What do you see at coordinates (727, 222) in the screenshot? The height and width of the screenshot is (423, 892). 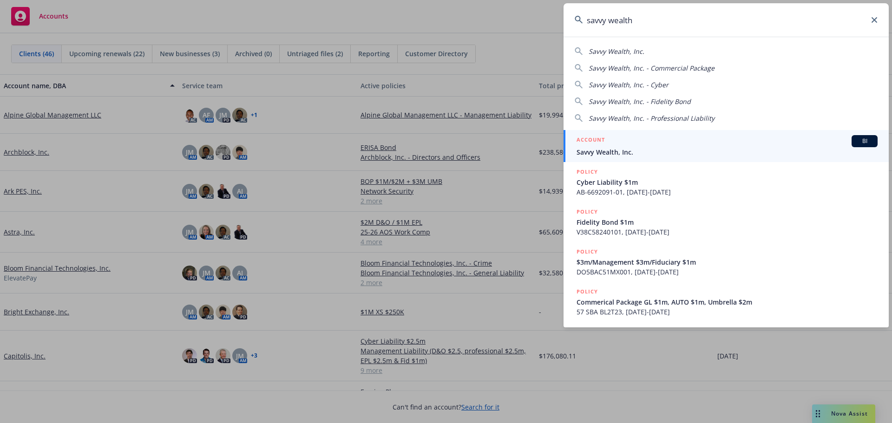 I see `span: Fidelity Bond $1m` at bounding box center [727, 222].